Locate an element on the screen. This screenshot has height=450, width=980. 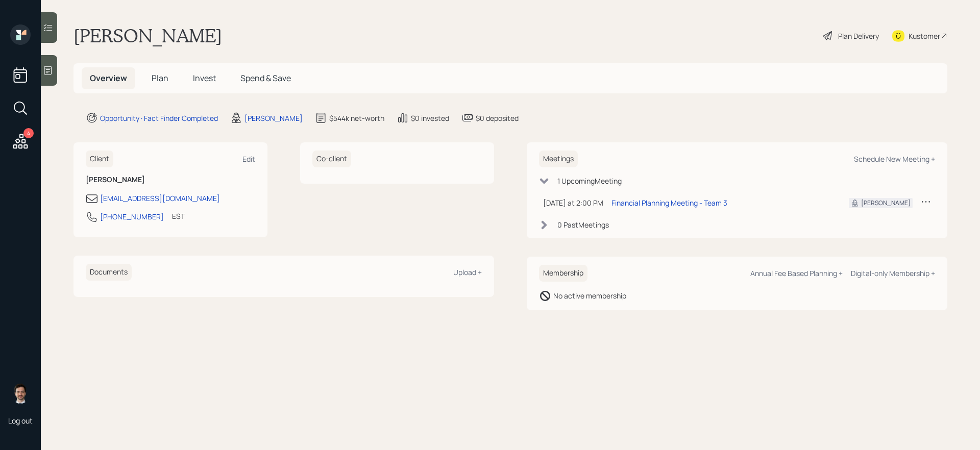
div: No active membership is located at coordinates (589, 295).